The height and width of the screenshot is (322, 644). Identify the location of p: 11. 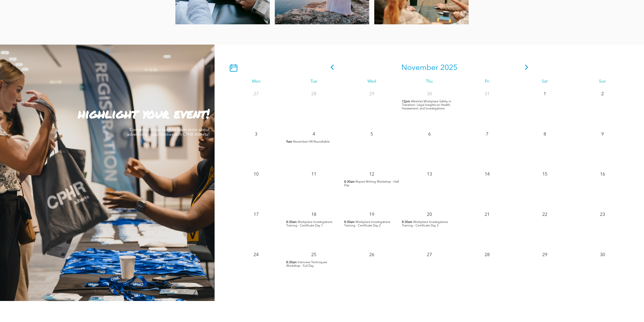
(314, 174).